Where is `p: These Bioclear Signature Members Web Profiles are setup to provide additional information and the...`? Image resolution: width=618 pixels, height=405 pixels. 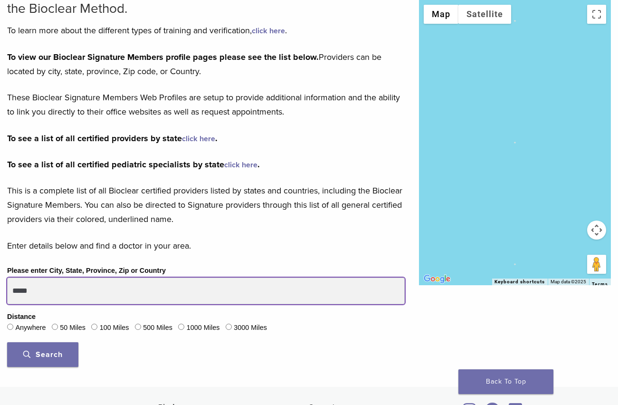
p: These Bioclear Signature Members Web Profiles are setup to provide additional information and the... is located at coordinates (206, 105).